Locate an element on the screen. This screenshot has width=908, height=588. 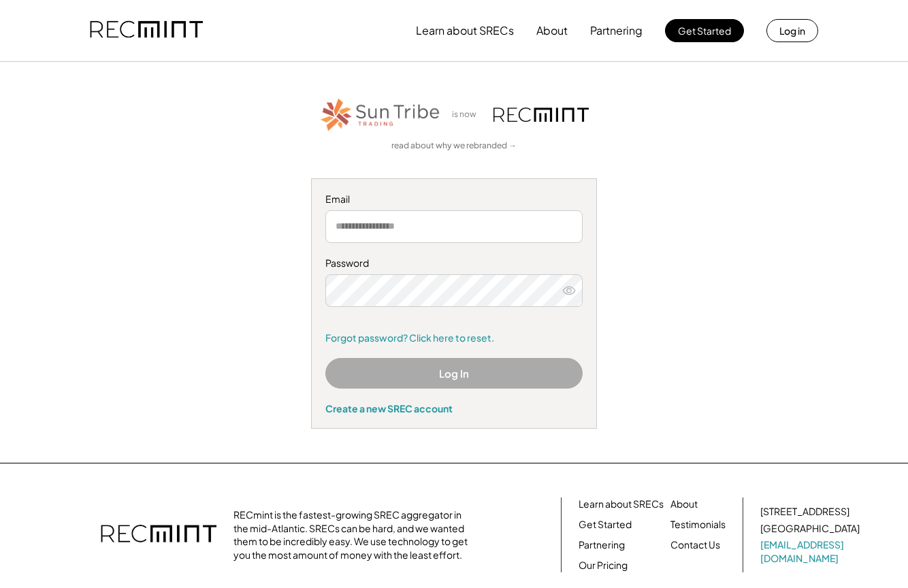
button: About is located at coordinates (552, 31).